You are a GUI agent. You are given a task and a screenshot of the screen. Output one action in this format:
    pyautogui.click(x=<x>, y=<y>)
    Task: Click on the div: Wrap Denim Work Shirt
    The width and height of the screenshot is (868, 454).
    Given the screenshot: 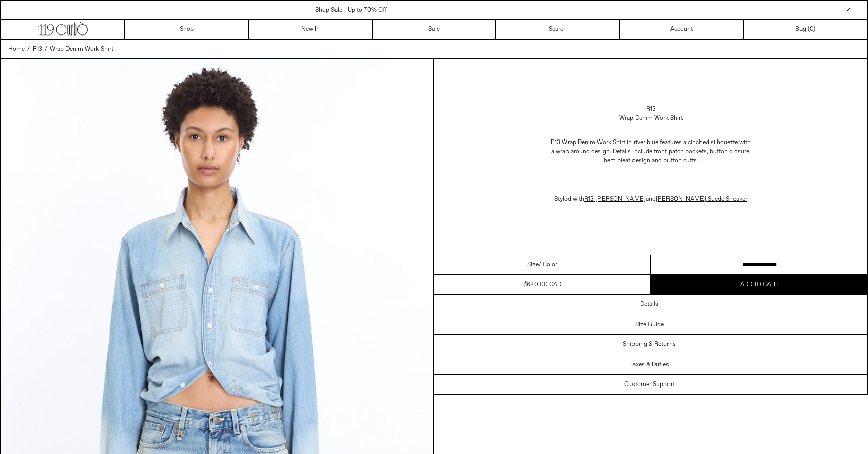 What is the action you would take?
    pyautogui.click(x=651, y=118)
    